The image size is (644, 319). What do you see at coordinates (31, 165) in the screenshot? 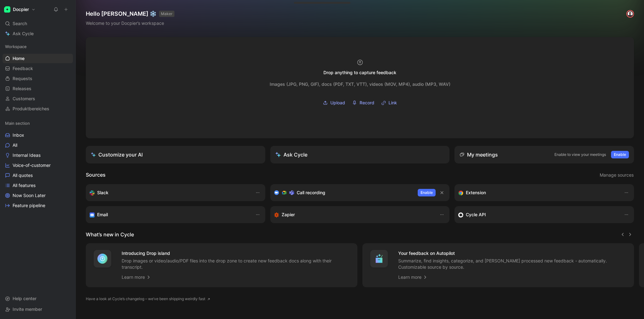
I see `span: Voice-of-customer` at bounding box center [31, 165].